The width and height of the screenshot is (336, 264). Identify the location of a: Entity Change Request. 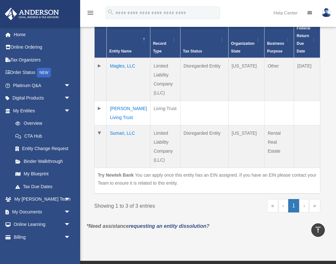
(43, 149).